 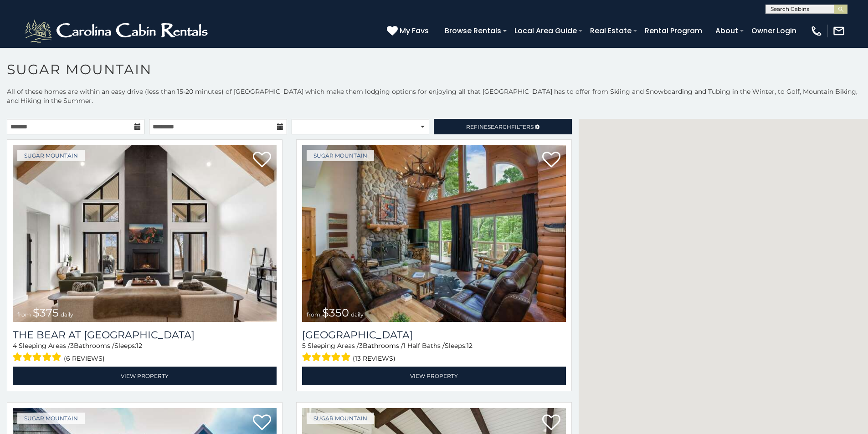 I want to click on span: 4, so click(x=15, y=345).